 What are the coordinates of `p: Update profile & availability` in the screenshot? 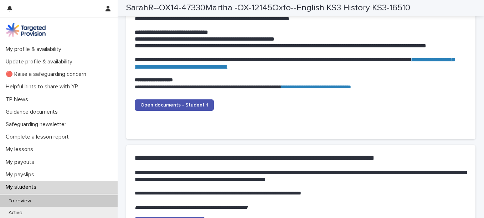 It's located at (40, 62).